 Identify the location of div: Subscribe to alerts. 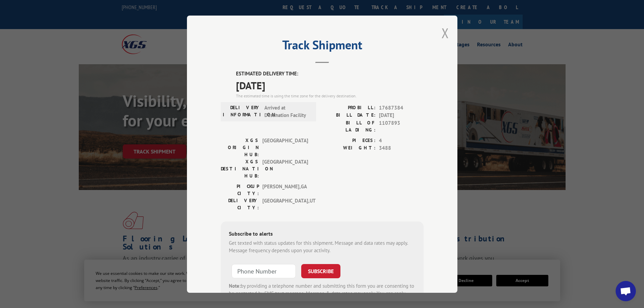
(322, 234).